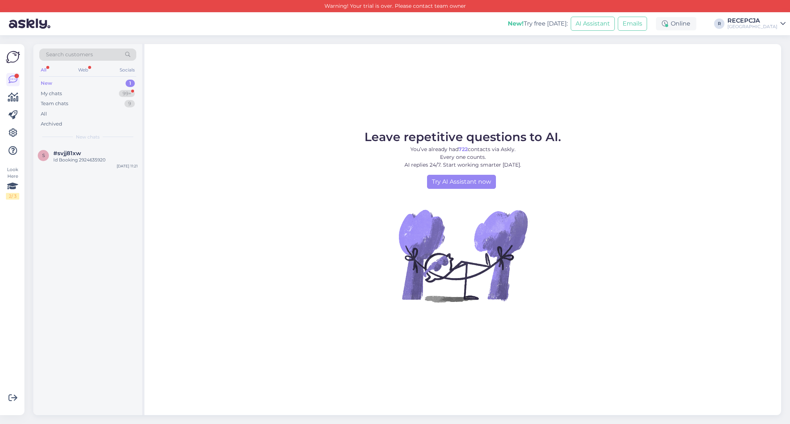  I want to click on span: New chats, so click(88, 137).